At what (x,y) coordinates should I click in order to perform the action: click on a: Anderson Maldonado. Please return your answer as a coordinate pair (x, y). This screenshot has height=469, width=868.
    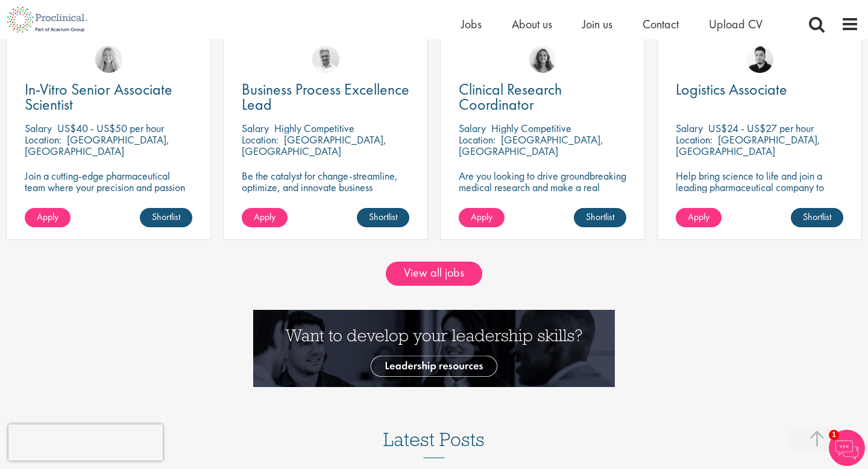
    Looking at the image, I should click on (760, 59).